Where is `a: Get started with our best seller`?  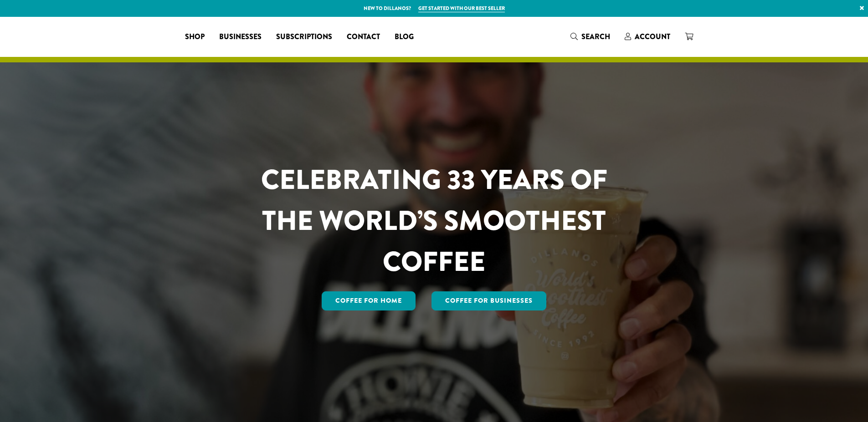
a: Get started with our best seller is located at coordinates (462, 8).